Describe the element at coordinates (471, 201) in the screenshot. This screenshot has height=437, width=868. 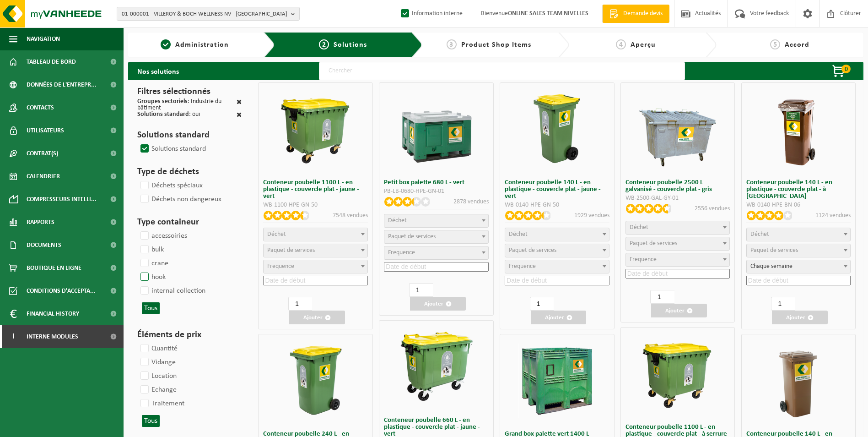
I see `p: 2878 vendues` at that location.